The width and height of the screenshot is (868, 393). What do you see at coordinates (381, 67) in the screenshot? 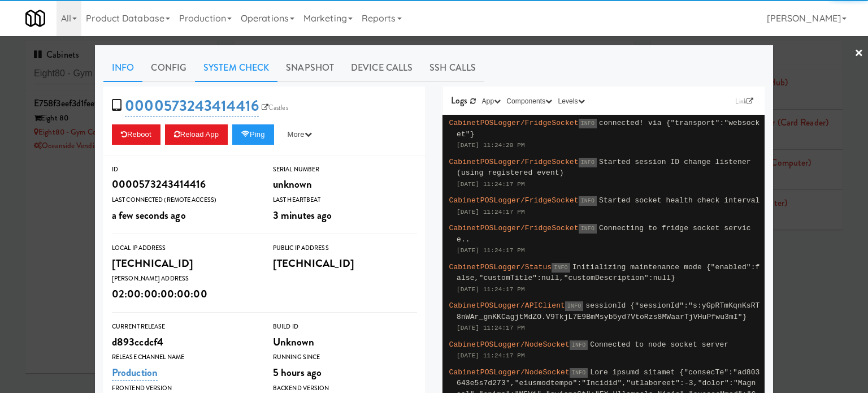
I see `a: Device Calls` at bounding box center [381, 67].